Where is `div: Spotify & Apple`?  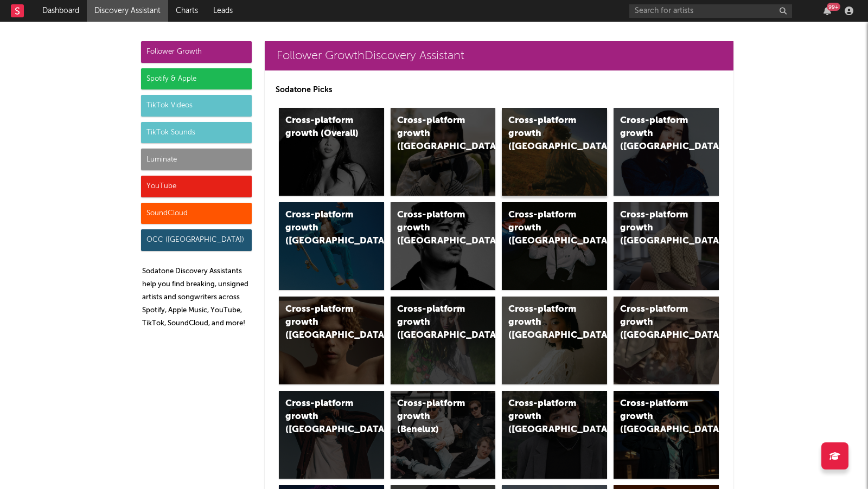
div: Spotify & Apple is located at coordinates (196, 79).